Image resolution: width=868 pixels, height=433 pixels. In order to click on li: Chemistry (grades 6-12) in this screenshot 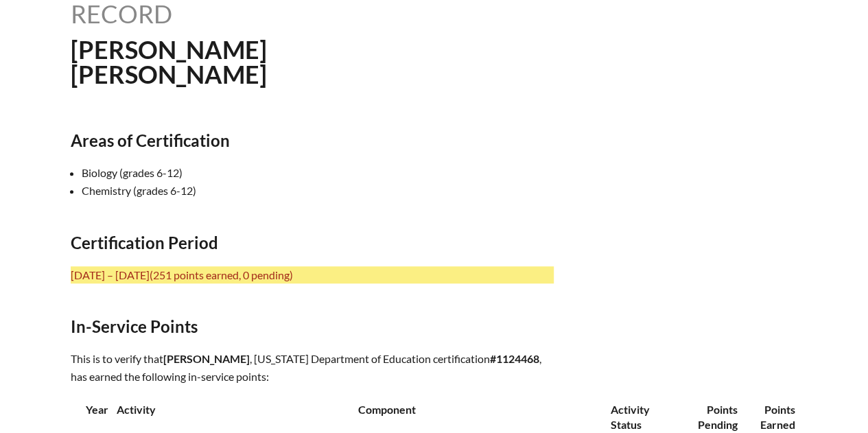, I will do `click(323, 191)`.